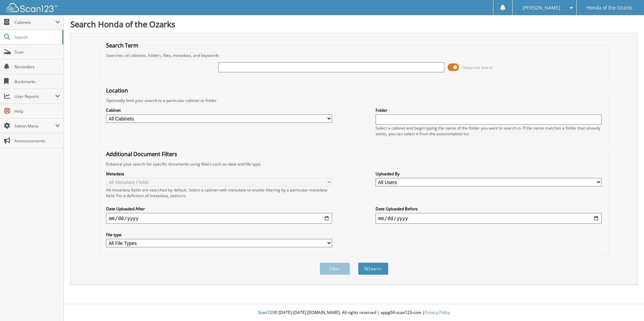  I want to click on legend: Location, so click(117, 91).